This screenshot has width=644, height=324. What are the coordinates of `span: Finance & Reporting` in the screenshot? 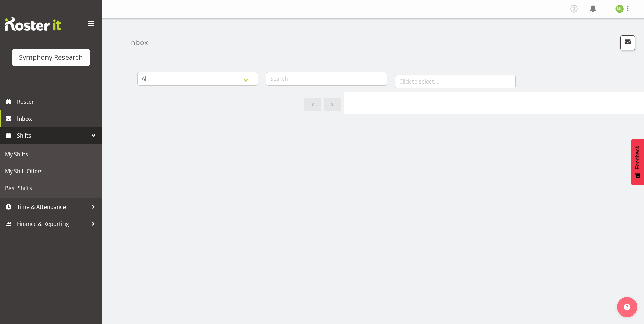 It's located at (53, 224).